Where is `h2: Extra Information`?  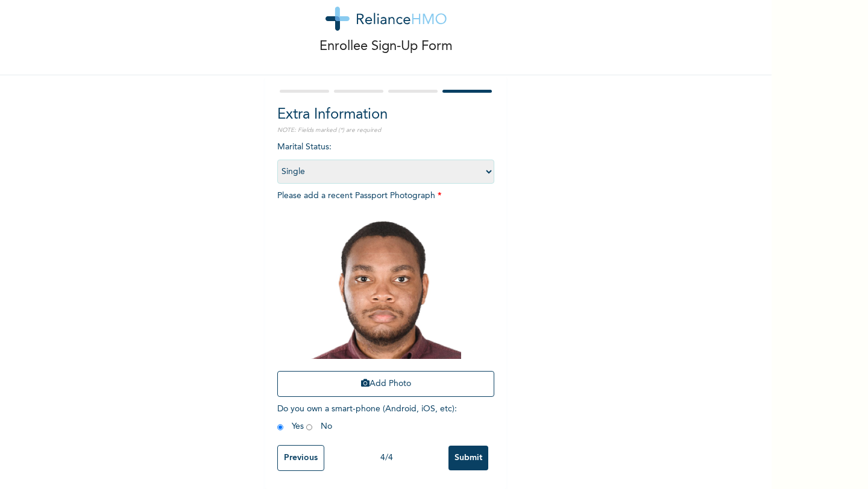
h2: Extra Information is located at coordinates (386, 115).